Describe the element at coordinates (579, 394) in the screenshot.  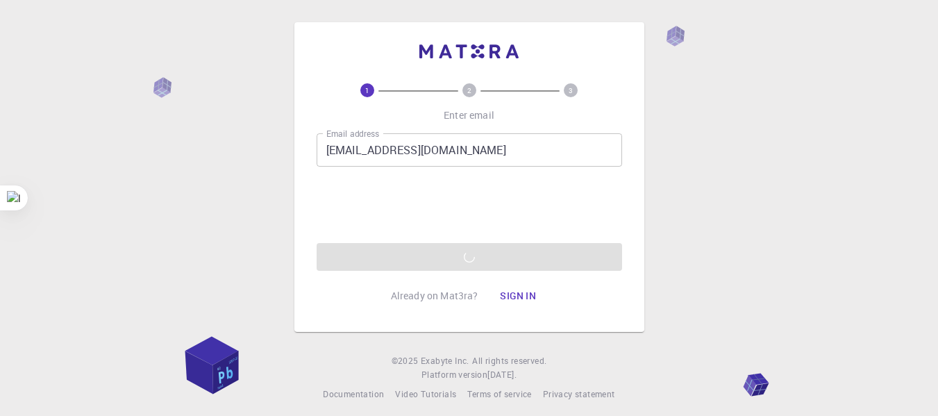
I see `a: Privacy statement` at that location.